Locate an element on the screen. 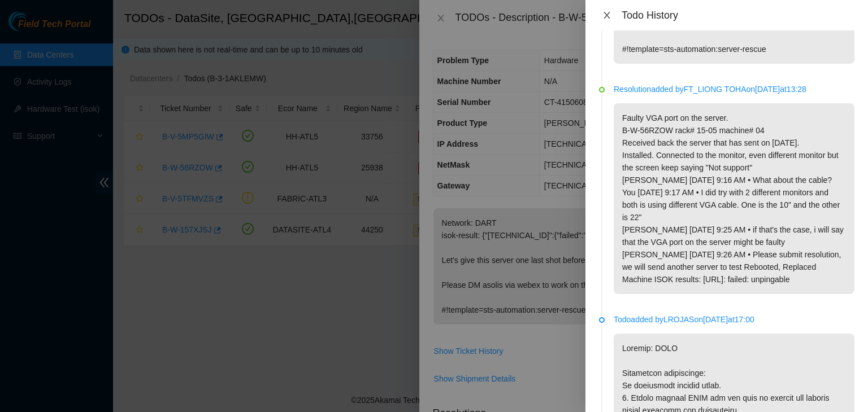  div: Todo History is located at coordinates (738, 15).